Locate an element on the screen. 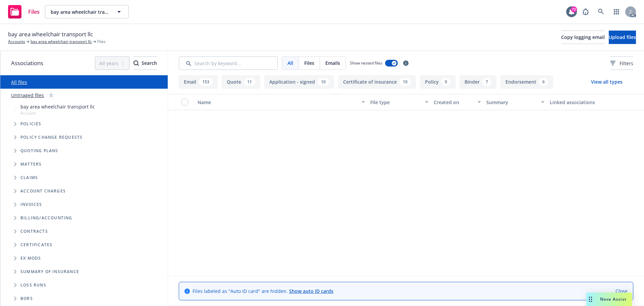  a: Show auto ID cards is located at coordinates (311, 291).